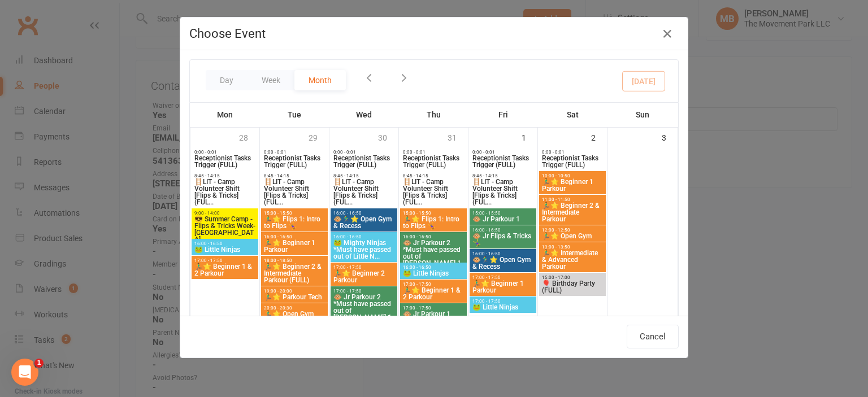 The width and height of the screenshot is (868, 397). What do you see at coordinates (294, 260) in the screenshot?
I see `span: 18:00 - 18:50` at bounding box center [294, 260].